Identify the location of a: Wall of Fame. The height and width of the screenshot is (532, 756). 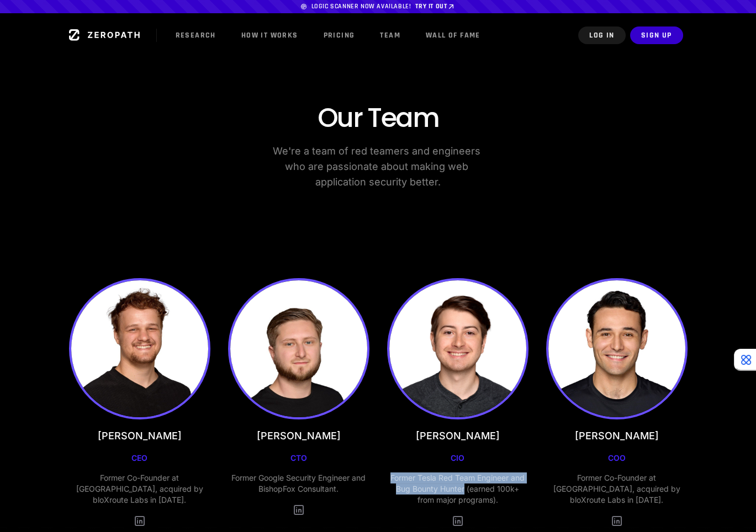
(453, 36).